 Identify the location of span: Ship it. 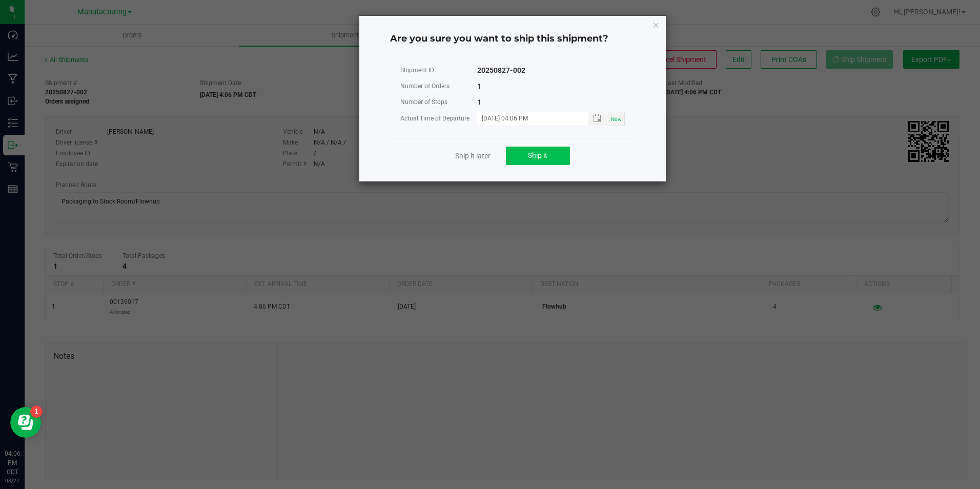
(537, 155).